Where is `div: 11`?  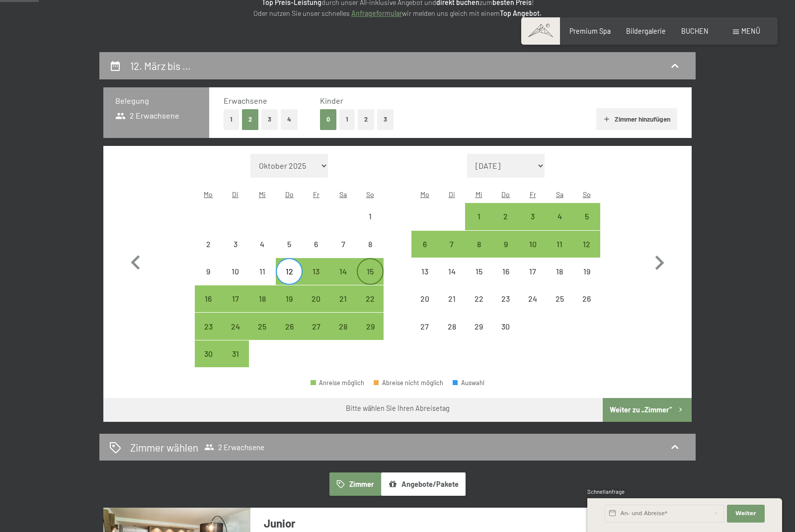
div: 11 is located at coordinates (559, 253).